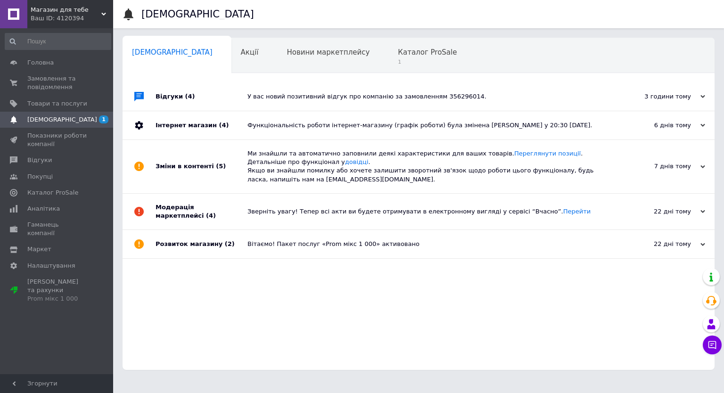 The width and height of the screenshot is (724, 393). I want to click on button: Чат з покупцем, so click(712, 345).